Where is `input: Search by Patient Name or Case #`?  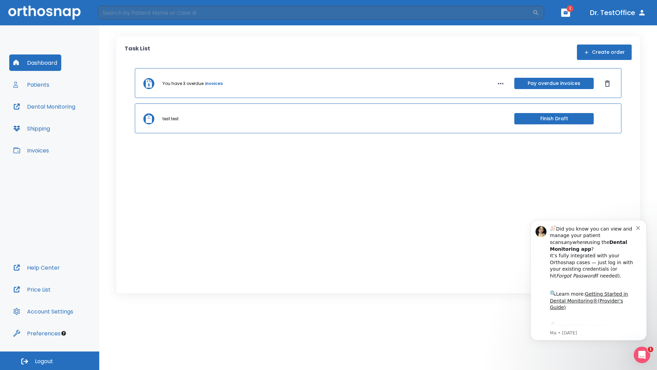 input: Search by Patient Name or Case # is located at coordinates (315, 13).